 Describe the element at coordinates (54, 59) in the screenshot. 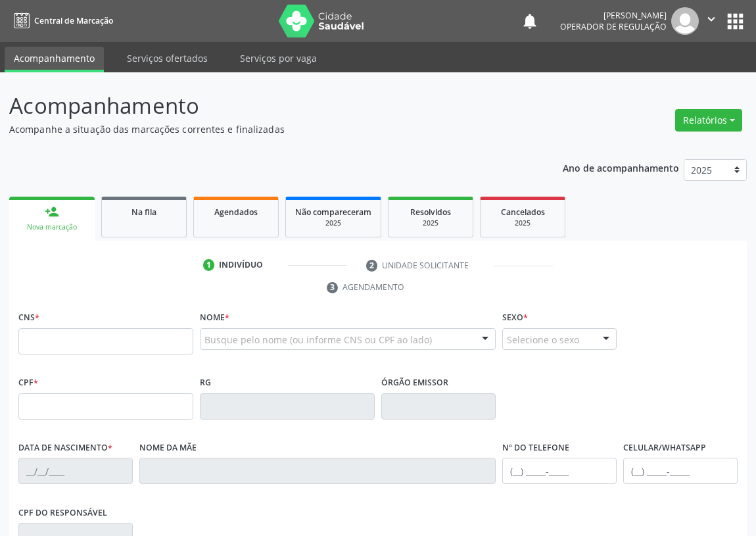

I see `a: Acompanhamento` at that location.